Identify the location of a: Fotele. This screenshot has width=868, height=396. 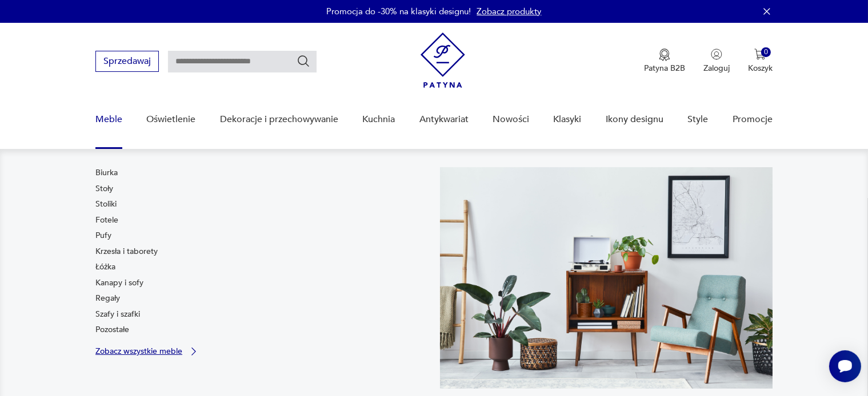
(107, 220).